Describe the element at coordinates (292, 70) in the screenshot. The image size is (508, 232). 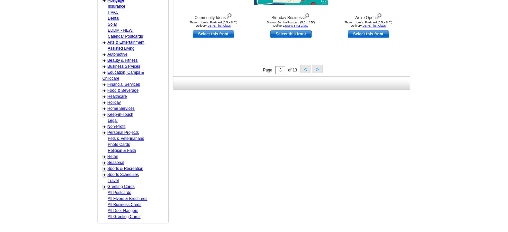
I see `span: of 13` at that location.